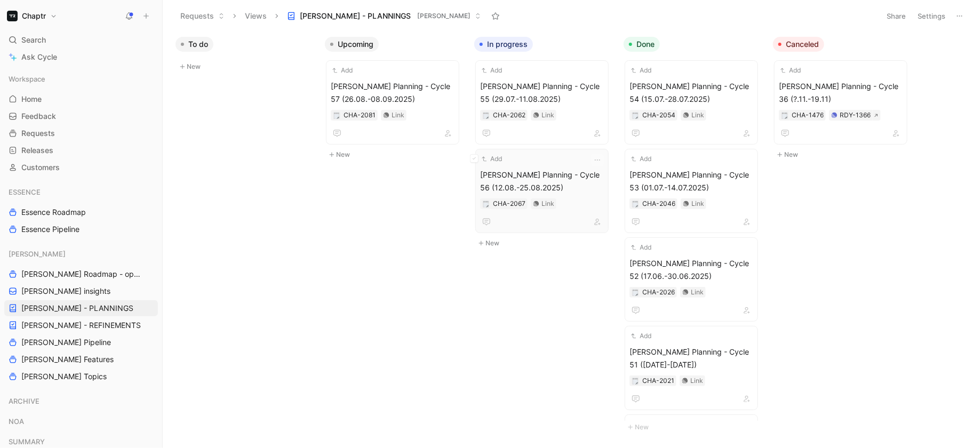 This screenshot has height=448, width=980. I want to click on a: Requests, so click(81, 134).